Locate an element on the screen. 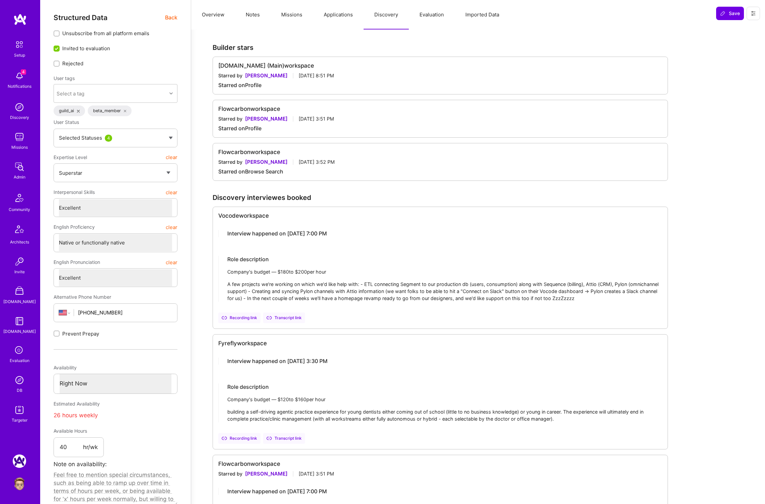  div: guild_ai is located at coordinates (69, 111).